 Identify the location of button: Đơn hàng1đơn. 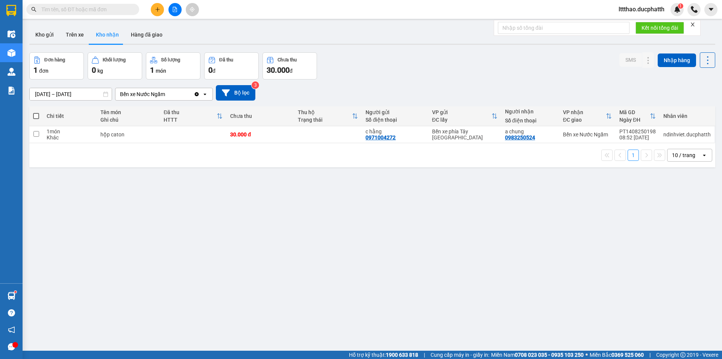
(56, 66).